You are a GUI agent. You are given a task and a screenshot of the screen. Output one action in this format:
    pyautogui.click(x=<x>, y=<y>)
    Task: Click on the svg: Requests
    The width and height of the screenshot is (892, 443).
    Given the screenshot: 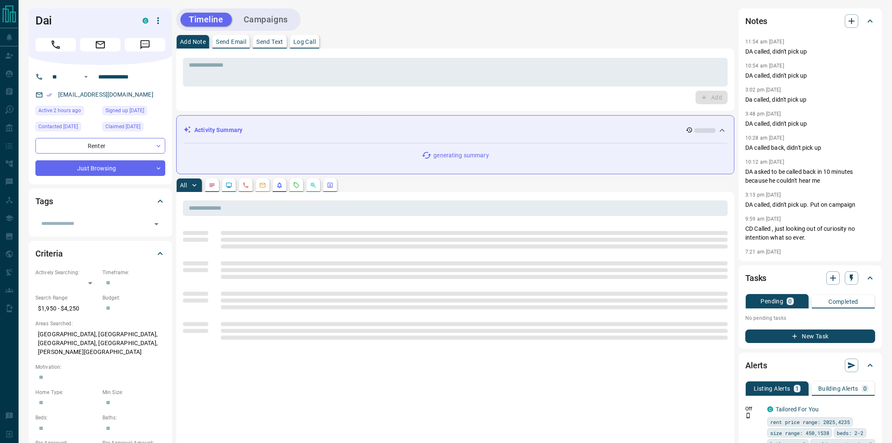 What is the action you would take?
    pyautogui.click(x=296, y=185)
    